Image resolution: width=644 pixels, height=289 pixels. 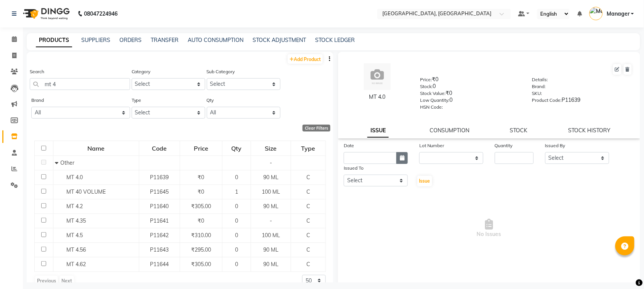 I want to click on a: SUPPLIERS, so click(x=96, y=40).